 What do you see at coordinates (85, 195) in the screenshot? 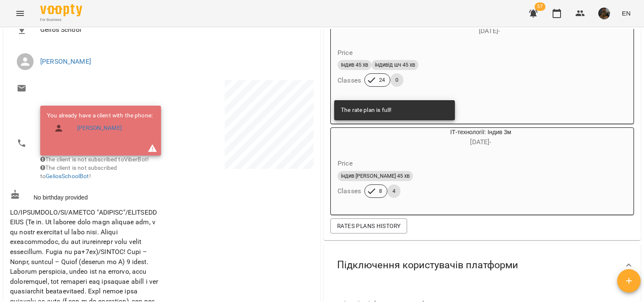
I see `div: No birthday provided` at bounding box center [85, 195].